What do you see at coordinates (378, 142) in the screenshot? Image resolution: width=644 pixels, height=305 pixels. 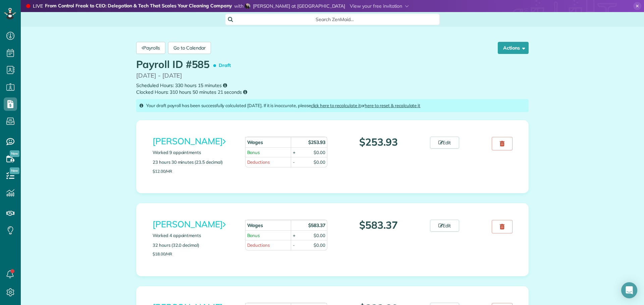 I see `p: $253.93` at bounding box center [378, 142].